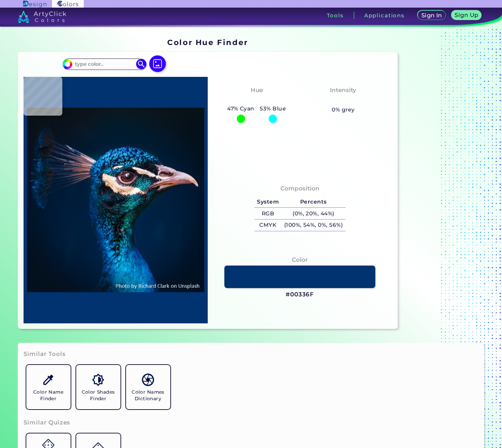  I want to click on h5: CMYK, so click(268, 225).